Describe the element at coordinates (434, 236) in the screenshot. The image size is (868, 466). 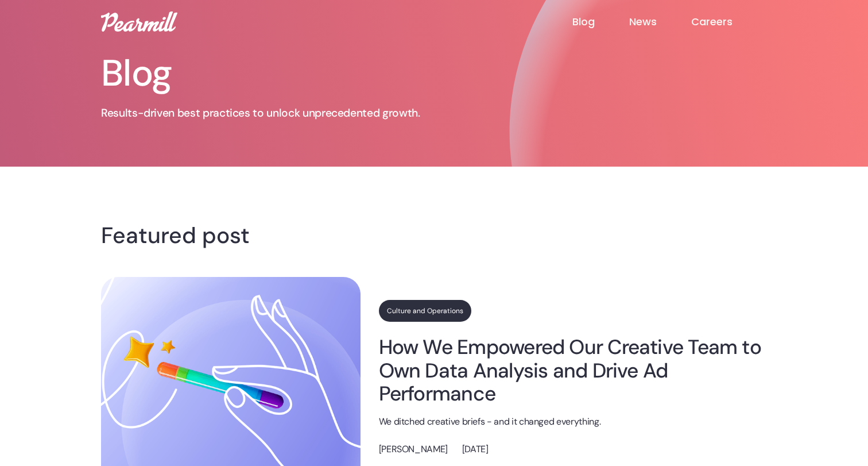
I see `h4: Featured post` at that location.